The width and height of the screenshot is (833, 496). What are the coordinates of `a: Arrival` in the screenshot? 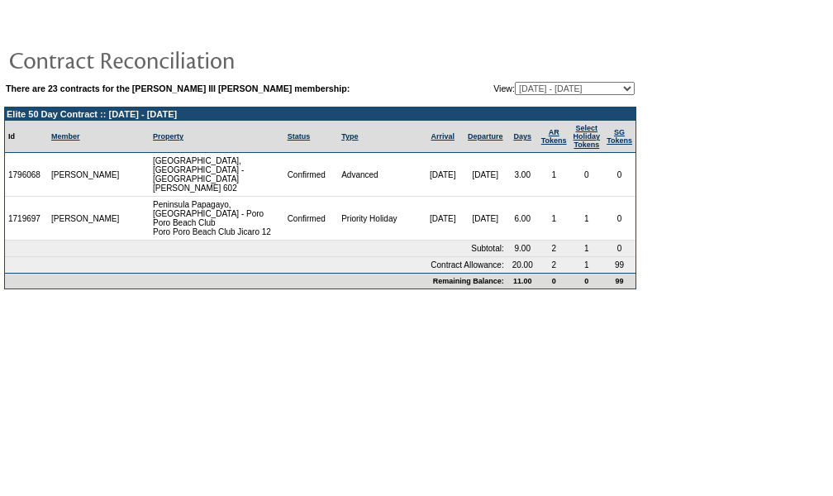 It's located at (442, 136).